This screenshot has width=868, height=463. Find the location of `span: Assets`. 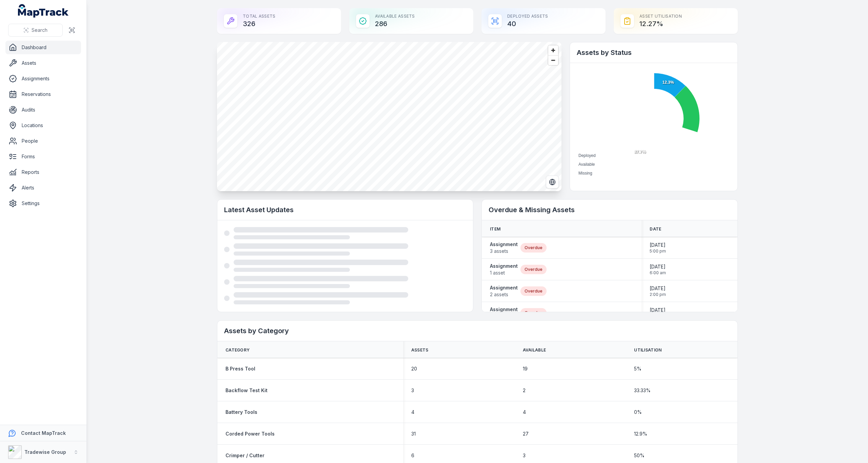

span: Assets is located at coordinates (420, 350).